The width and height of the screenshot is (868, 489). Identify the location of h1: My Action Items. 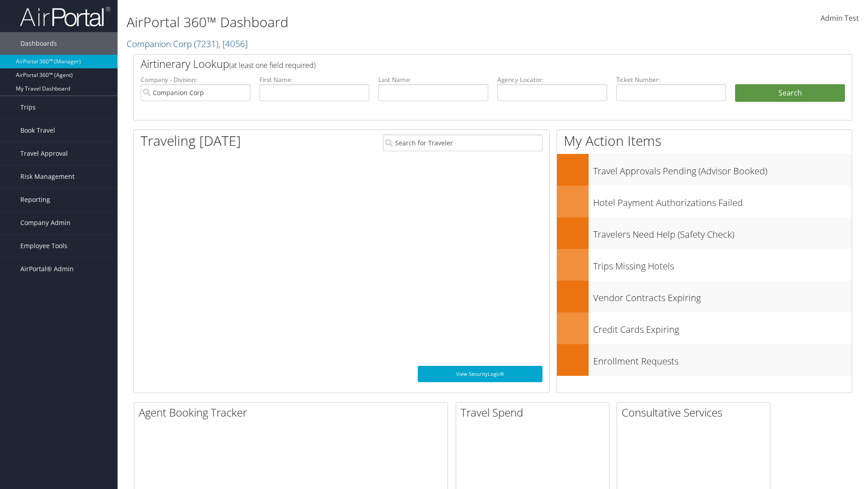
(704, 141).